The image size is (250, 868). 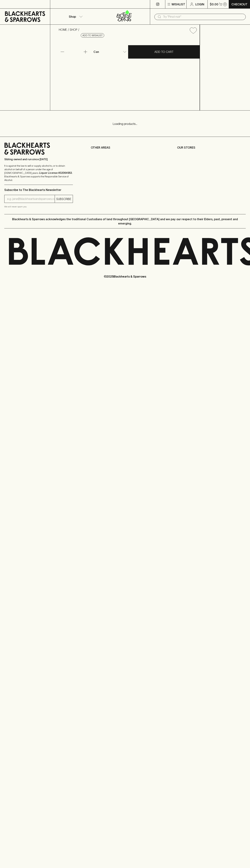 I want to click on p: SUBSCRIBE, so click(x=64, y=199).